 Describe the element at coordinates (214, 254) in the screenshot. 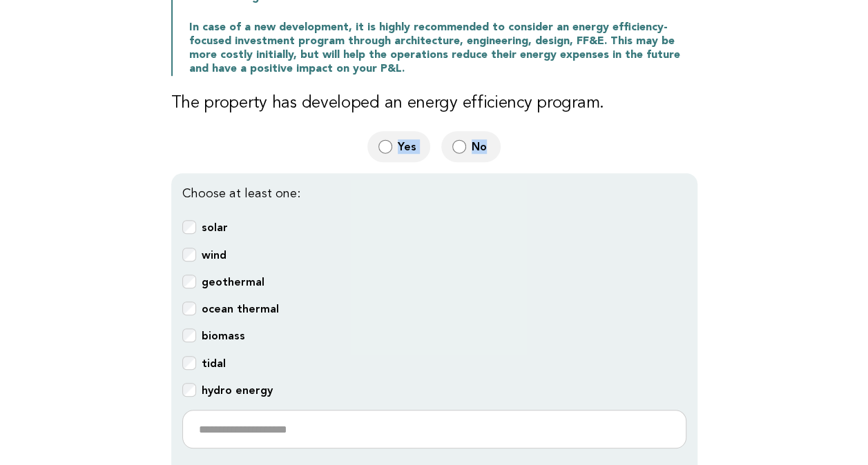

I see `b: wind` at that location.